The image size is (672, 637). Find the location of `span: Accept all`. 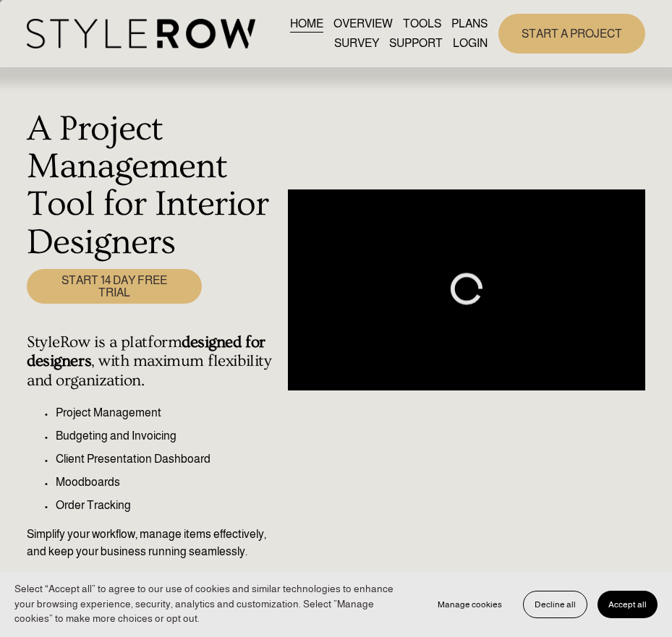

span: Accept all is located at coordinates (627, 604).